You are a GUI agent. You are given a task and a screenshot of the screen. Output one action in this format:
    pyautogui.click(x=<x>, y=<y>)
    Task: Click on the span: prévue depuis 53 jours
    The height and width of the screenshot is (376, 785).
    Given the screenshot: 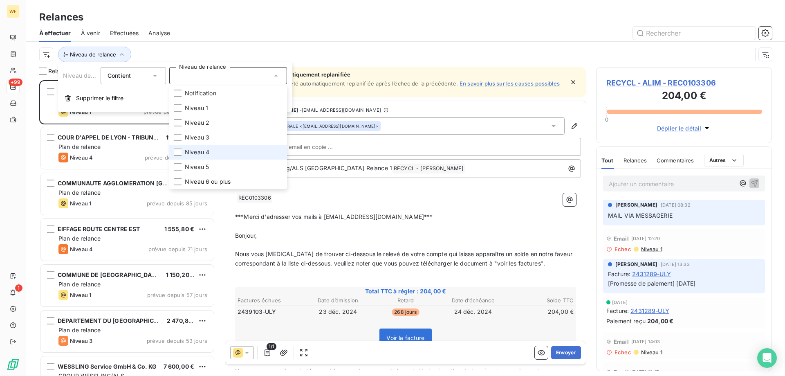 What is the action you would take?
    pyautogui.click(x=177, y=340)
    